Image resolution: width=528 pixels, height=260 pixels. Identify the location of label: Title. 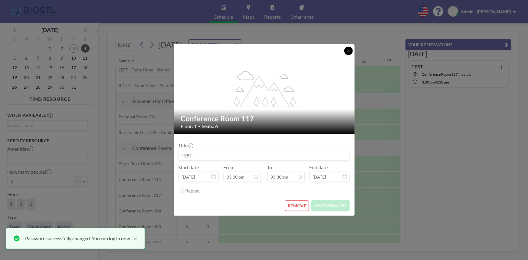
(186, 146).